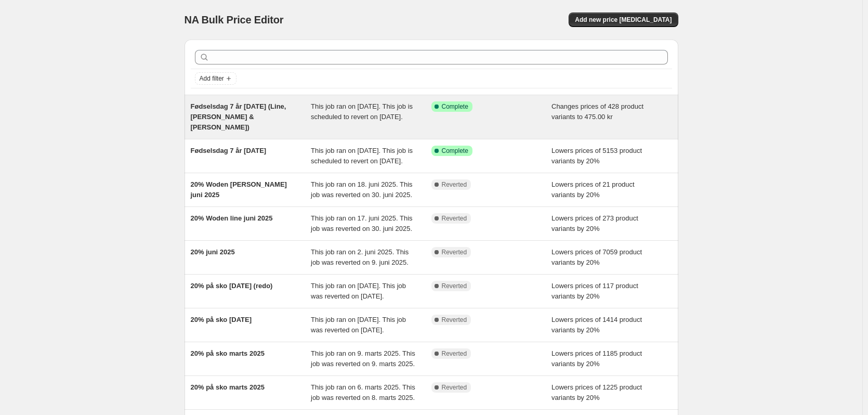 The width and height of the screenshot is (868, 415). Describe the element at coordinates (362, 358) in the screenshot. I see `span: This job ran on 9. marts 2025. This job was reverted on 9. marts 2025.` at that location.